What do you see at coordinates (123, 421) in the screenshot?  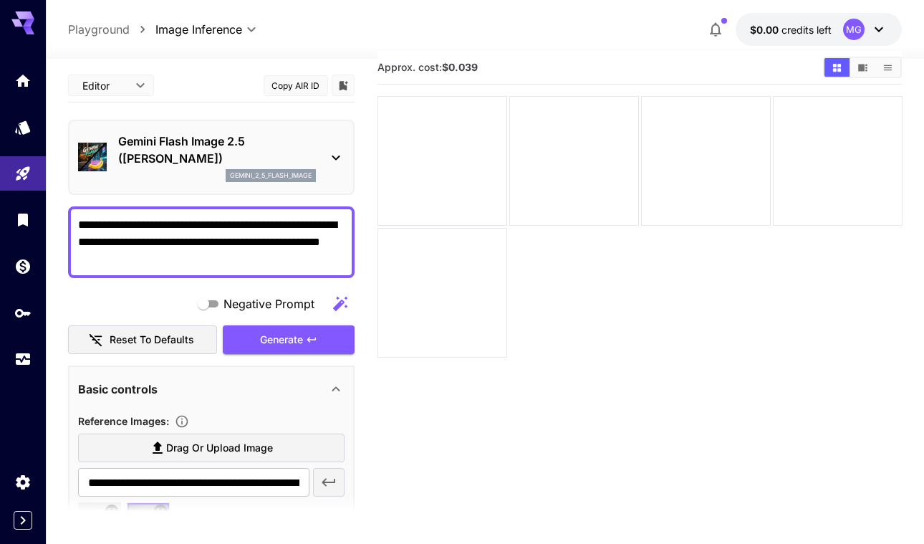 I see `span: Reference Images :` at bounding box center [123, 421].